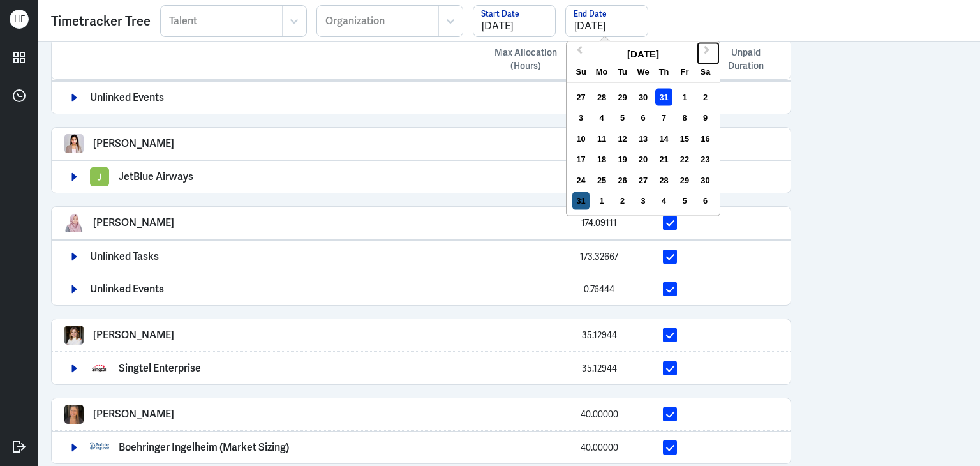 This screenshot has height=466, width=980. What do you see at coordinates (74, 335) in the screenshot?
I see `img: Ashleigh Adair` at bounding box center [74, 335].